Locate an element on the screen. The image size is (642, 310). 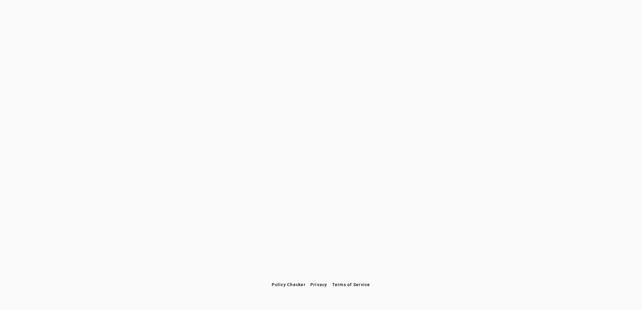
button: Terms of Service is located at coordinates (351, 285).